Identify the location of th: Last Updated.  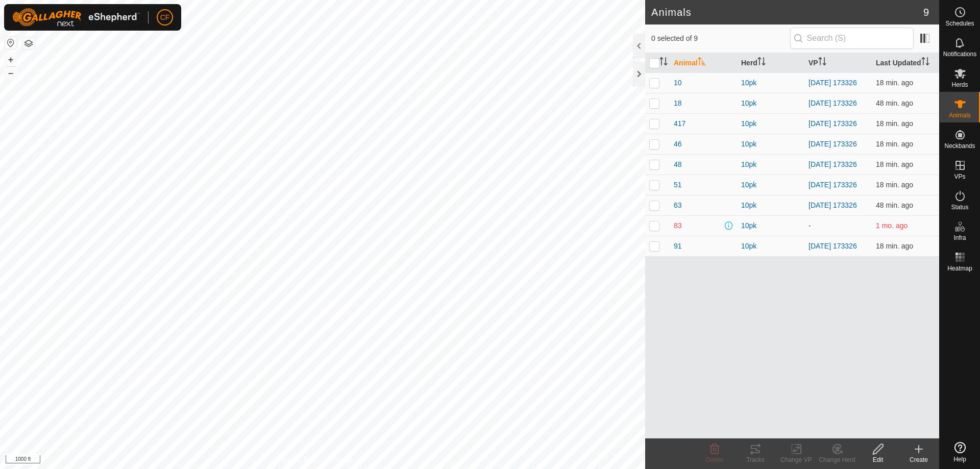
(905, 63).